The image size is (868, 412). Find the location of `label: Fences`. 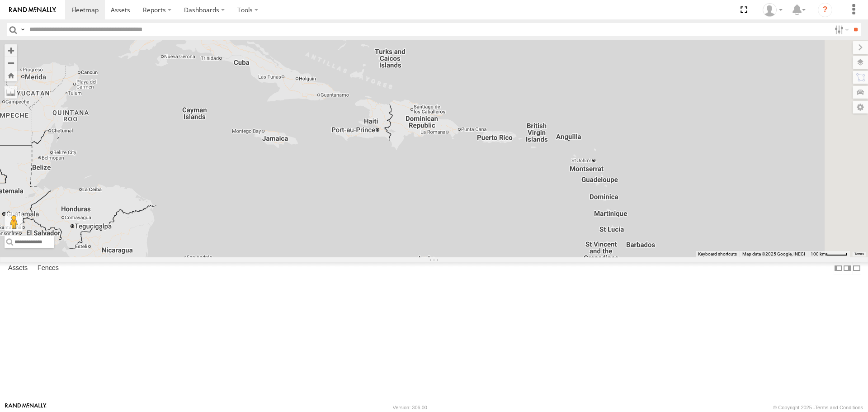

label: Fences is located at coordinates (48, 269).